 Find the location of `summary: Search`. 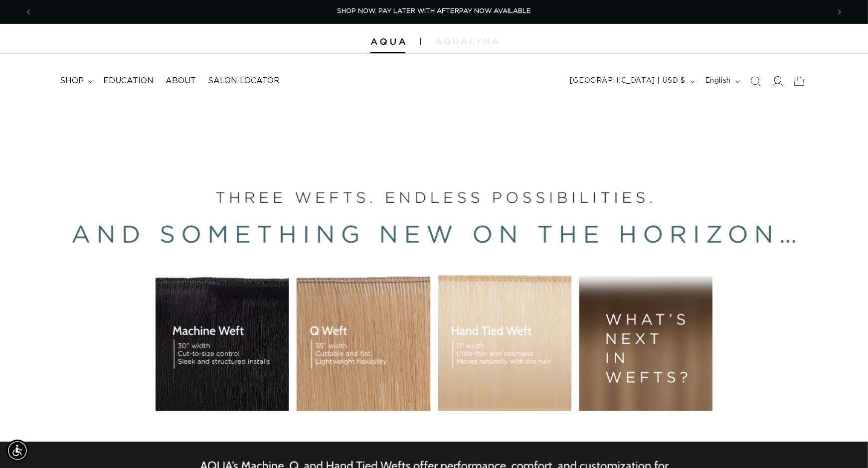

summary: Search is located at coordinates (755, 81).